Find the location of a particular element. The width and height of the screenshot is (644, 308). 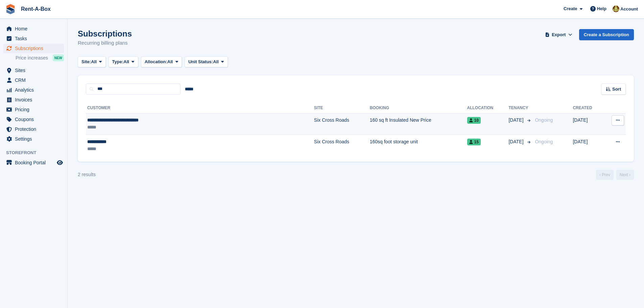

span: Tasks is located at coordinates (35, 39).